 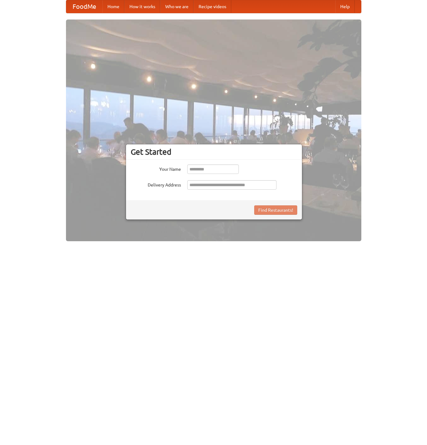 What do you see at coordinates (177, 7) in the screenshot?
I see `a: Who we are` at bounding box center [177, 7].